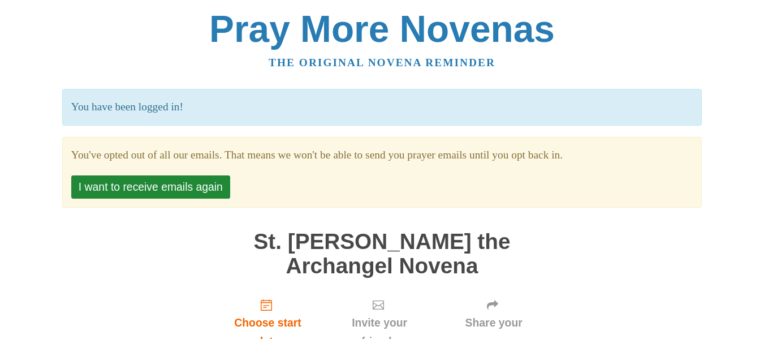 This screenshot has height=339, width=764. What do you see at coordinates (382, 62) in the screenshot?
I see `a: The original novena reminder` at bounding box center [382, 62].